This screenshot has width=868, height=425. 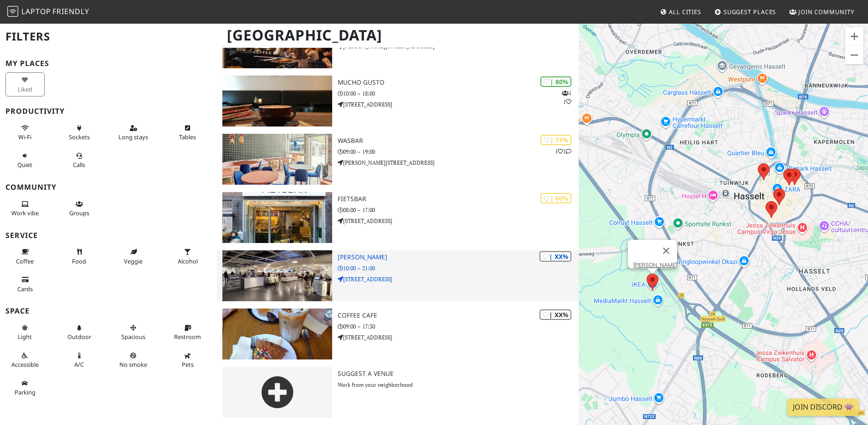 What do you see at coordinates (188, 365) in the screenshot?
I see `span: Pet friendly` at bounding box center [188, 365].